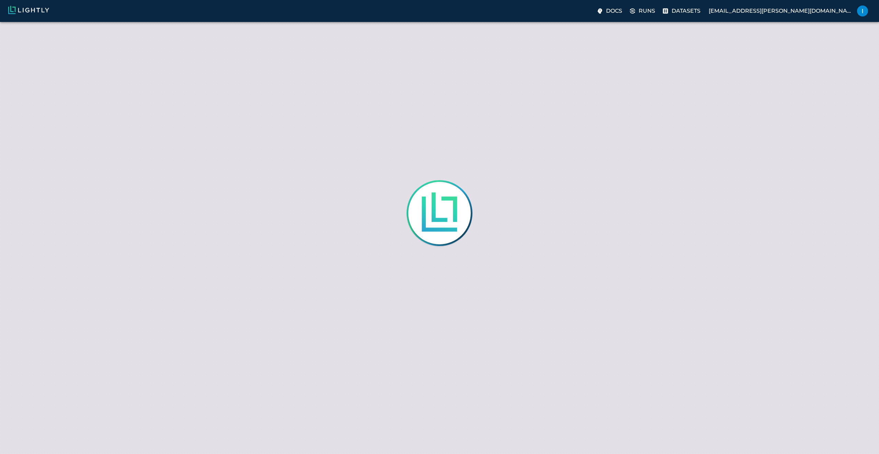  I want to click on p: Runs, so click(647, 11).